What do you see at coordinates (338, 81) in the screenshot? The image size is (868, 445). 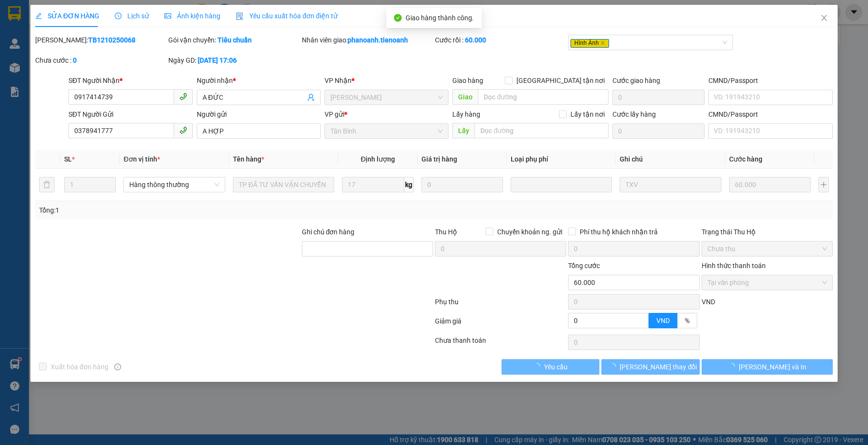 I see `span: VP Nhận` at bounding box center [338, 81].